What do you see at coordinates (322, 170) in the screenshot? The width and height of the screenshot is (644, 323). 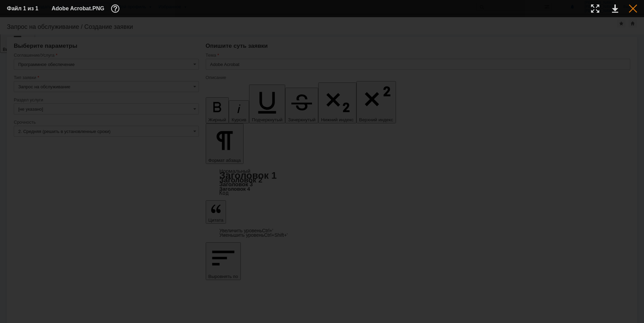 I see `img: download` at bounding box center [322, 170].